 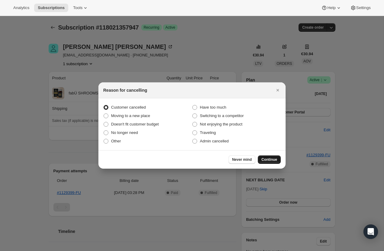 I want to click on span: Traveling, so click(x=208, y=133).